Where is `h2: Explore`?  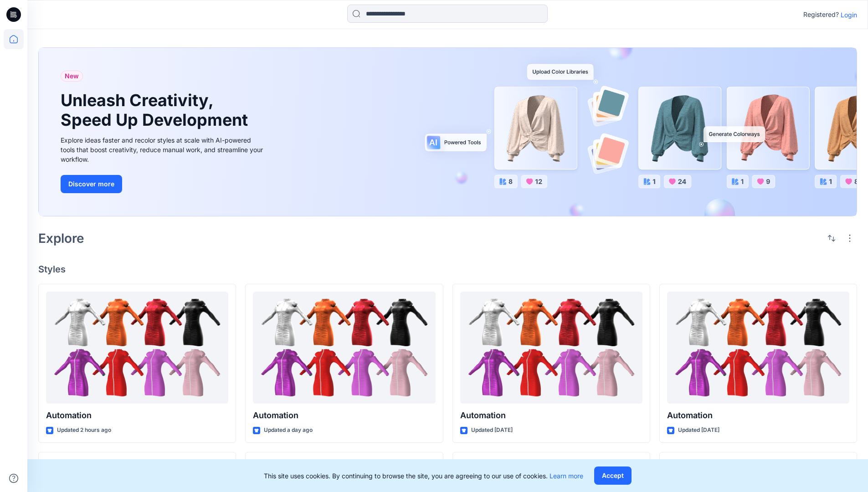
h2: Explore is located at coordinates (61, 238).